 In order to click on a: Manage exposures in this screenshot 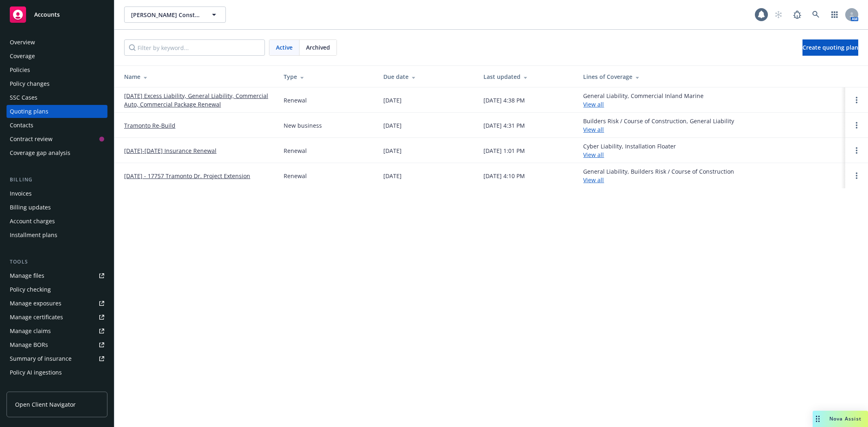, I will do `click(57, 303)`.